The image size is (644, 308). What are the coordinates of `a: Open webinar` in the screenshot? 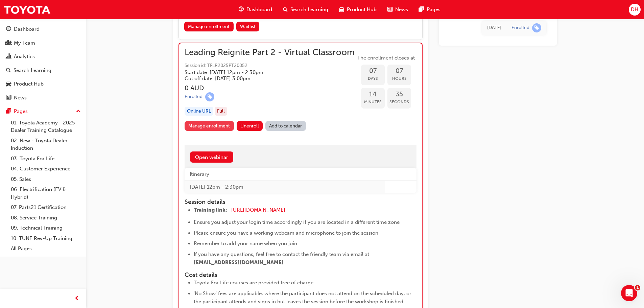 It's located at (212, 157).